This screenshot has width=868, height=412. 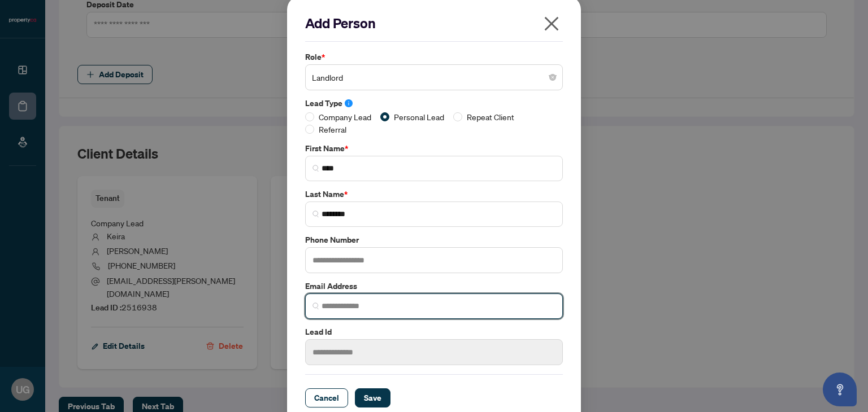 What do you see at coordinates (344, 117) in the screenshot?
I see `span: Company Lead` at bounding box center [344, 117].